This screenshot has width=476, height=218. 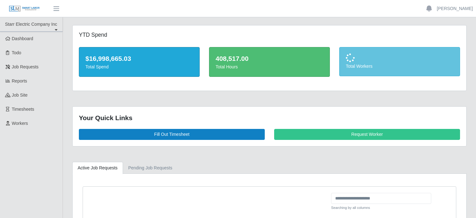 I want to click on div: Your Quick Links, so click(x=270, y=118).